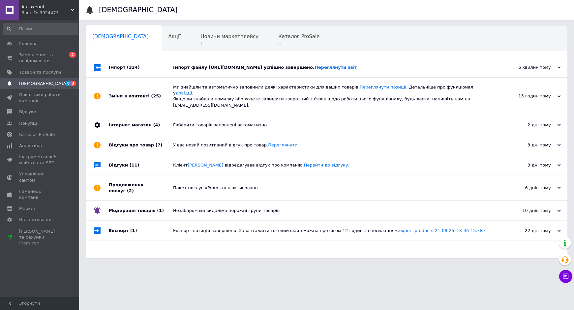  I want to click on span: (4), so click(156, 125).